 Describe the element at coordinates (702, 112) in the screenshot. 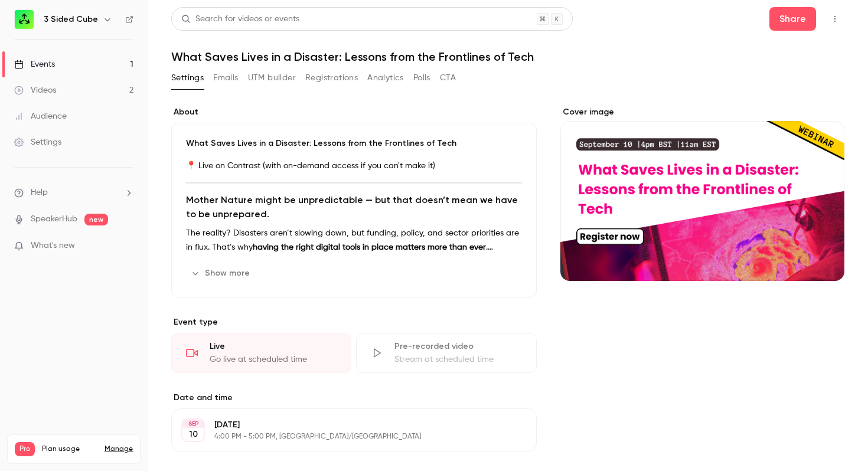

I see `label: Cover image` at that location.